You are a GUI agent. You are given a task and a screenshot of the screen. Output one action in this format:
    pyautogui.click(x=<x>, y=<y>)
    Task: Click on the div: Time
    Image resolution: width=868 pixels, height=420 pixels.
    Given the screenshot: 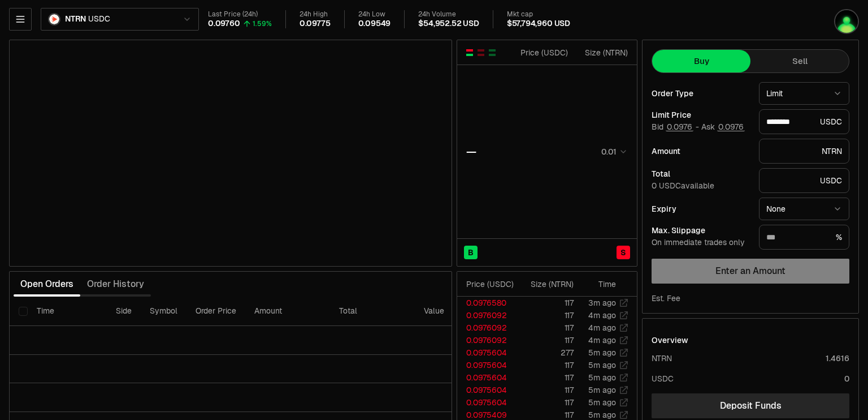 What is the action you would take?
    pyautogui.click(x=599, y=284)
    